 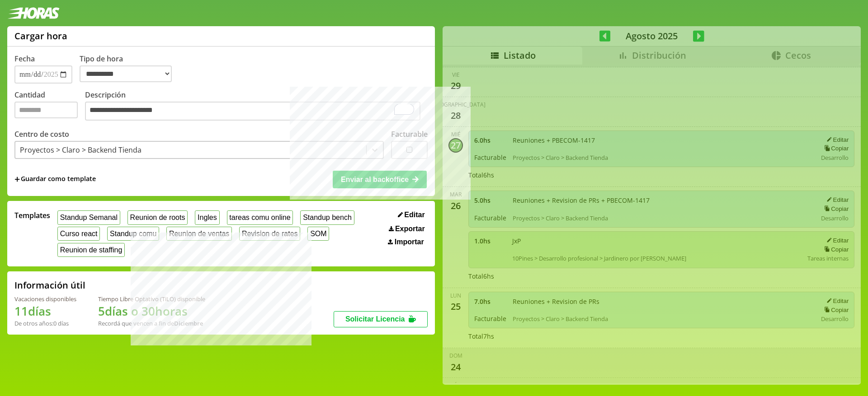 What do you see at coordinates (188, 324) in the screenshot?
I see `b: Diciembre` at bounding box center [188, 324].